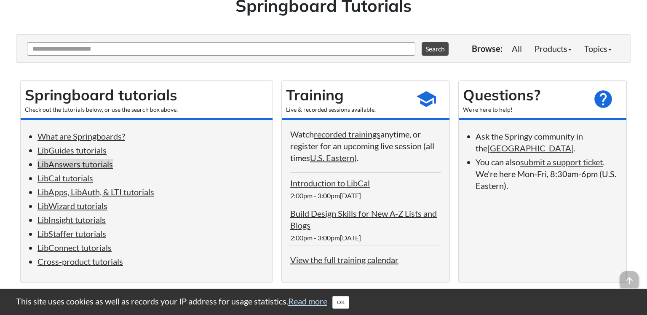  I want to click on span: school, so click(426, 99).